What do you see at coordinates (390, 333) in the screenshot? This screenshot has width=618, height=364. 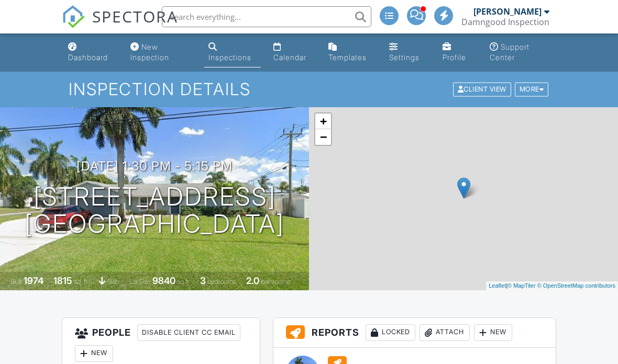 I see `div: Locked` at bounding box center [390, 333].